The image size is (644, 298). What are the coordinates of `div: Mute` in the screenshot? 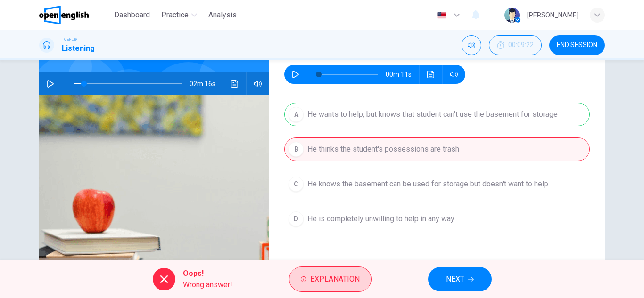 It's located at (471, 45).